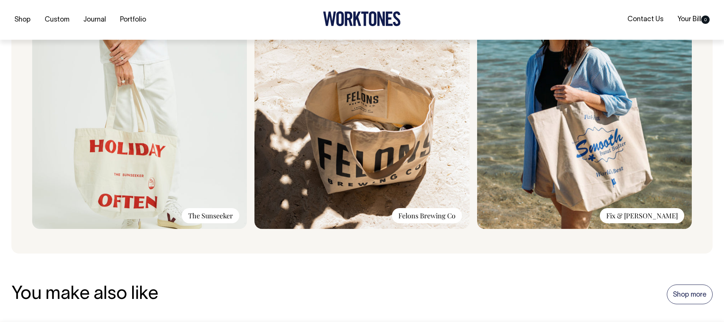  I want to click on a: Custom, so click(57, 20).